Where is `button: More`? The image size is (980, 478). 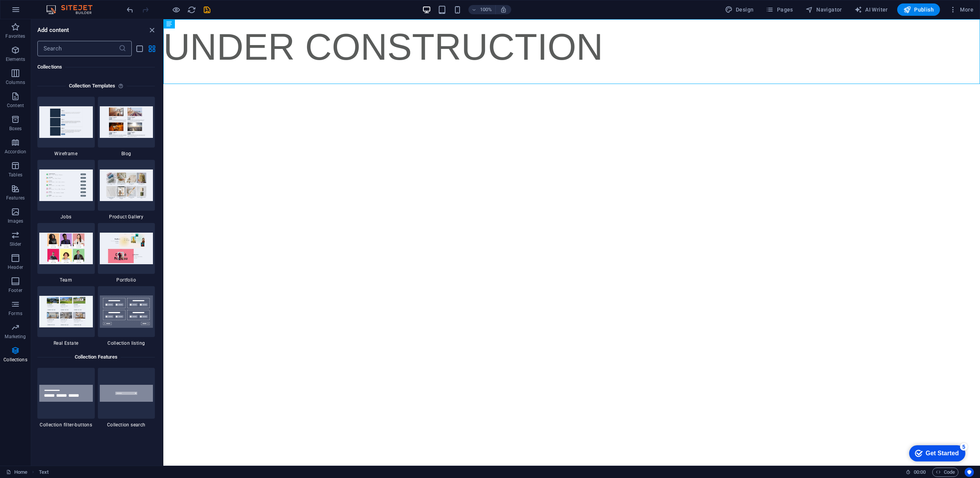 button: More is located at coordinates (961, 10).